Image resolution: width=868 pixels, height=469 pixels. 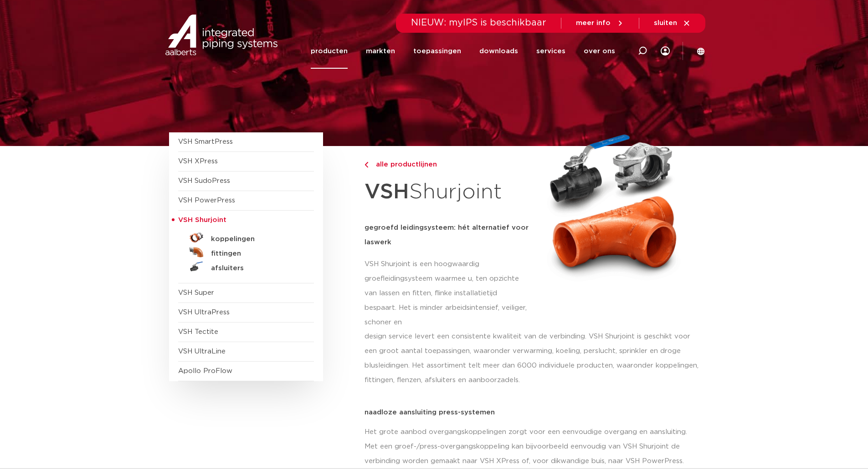 I want to click on a: services, so click(x=551, y=51).